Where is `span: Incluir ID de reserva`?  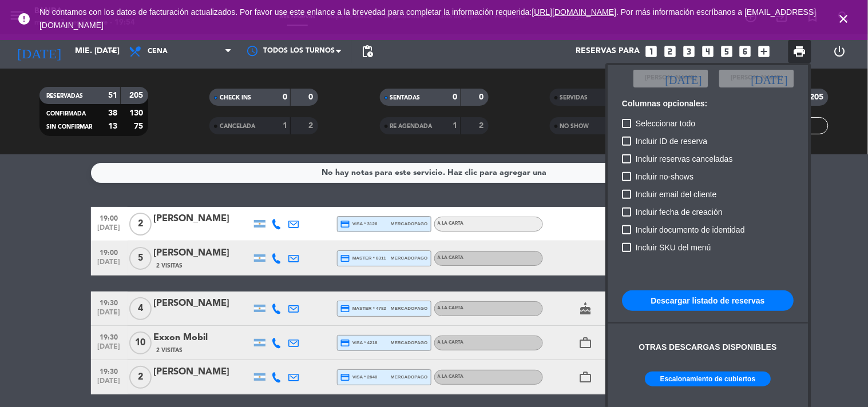
span: Incluir ID de reserva is located at coordinates (672, 141).